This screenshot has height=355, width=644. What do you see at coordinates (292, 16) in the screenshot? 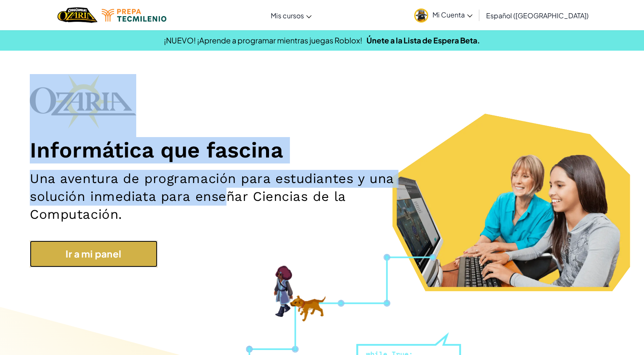
I see `a: Mis cursos` at bounding box center [292, 16].